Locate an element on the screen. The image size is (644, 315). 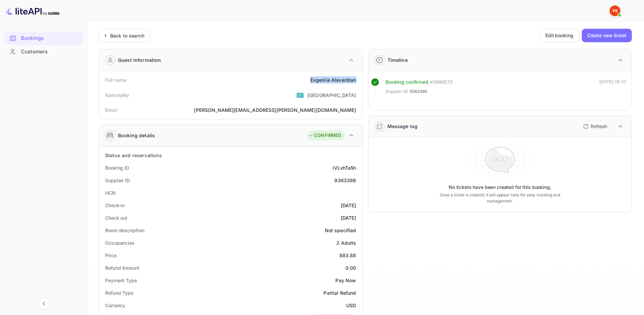
div: # 3986575 is located at coordinates (441, 82).